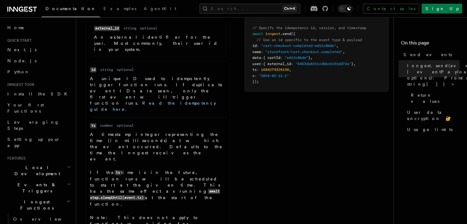 This screenshot has width=467, height=224. I want to click on div: Properties, so click(158, 18).